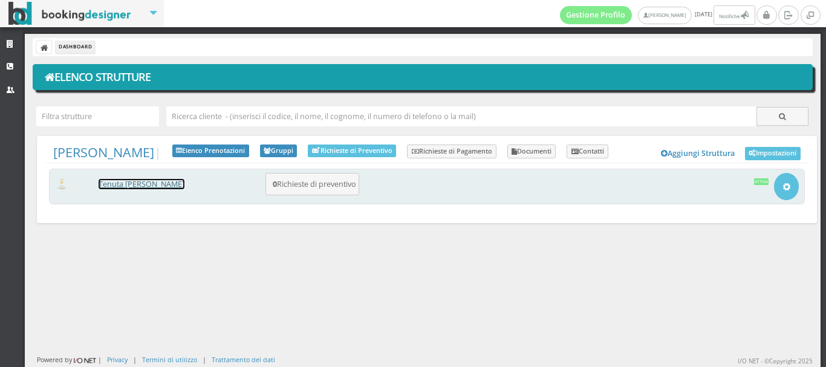 The image size is (826, 367). I want to click on a: Richieste di Preventivo, so click(352, 151).